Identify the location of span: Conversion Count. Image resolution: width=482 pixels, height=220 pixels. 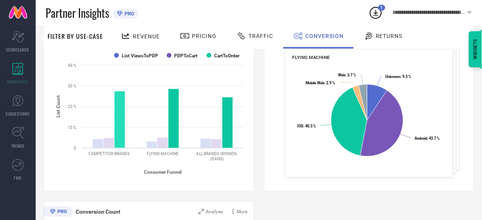
(98, 212).